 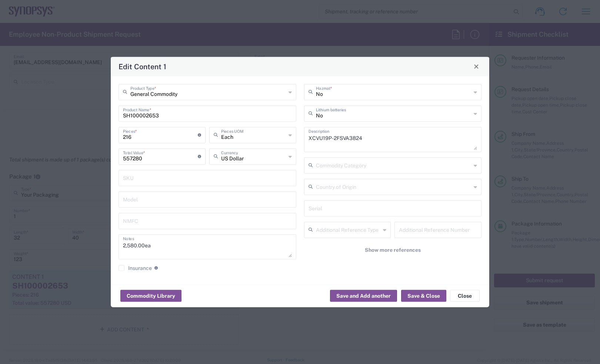 I want to click on label: Insurance, so click(x=135, y=268).